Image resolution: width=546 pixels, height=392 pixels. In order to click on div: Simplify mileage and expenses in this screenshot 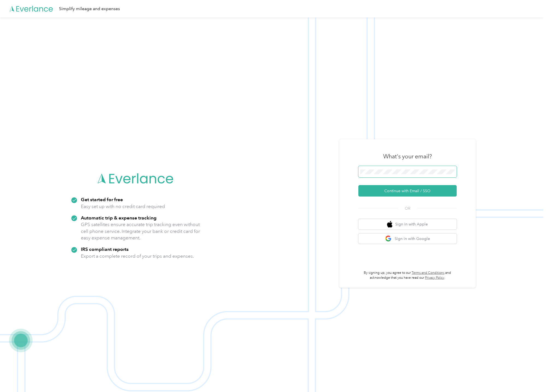, I will do `click(89, 9)`.